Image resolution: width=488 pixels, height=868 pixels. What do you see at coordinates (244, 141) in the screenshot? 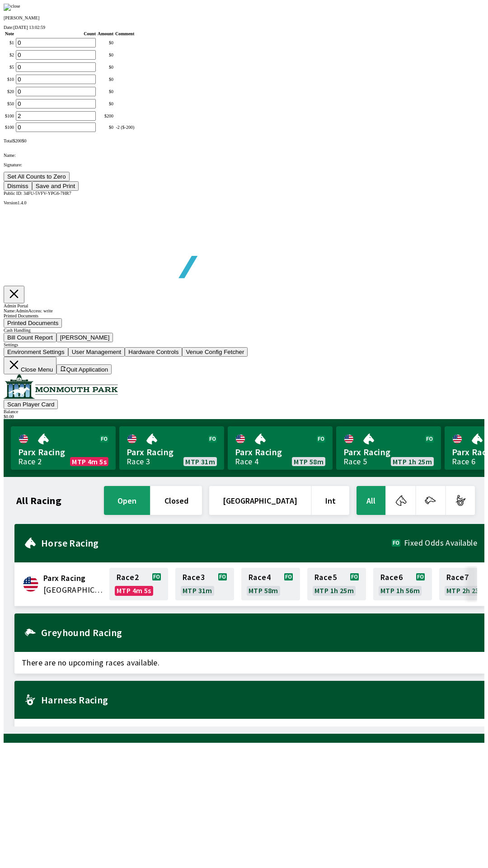
I see `div: Total` at bounding box center [244, 141].